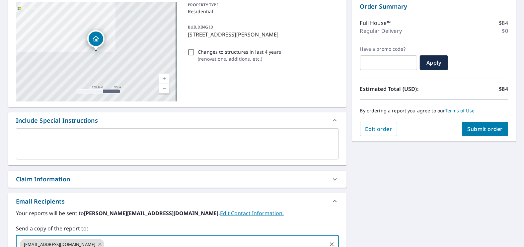 Image resolution: width=524 pixels, height=247 pixels. Describe the element at coordinates (375, 23) in the screenshot. I see `p: Full House™` at that location.